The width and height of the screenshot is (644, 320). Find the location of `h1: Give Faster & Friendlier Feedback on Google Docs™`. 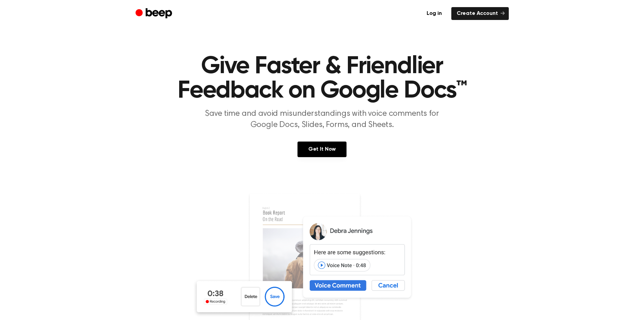

h1: Give Faster & Friendlier Feedback on Google Docs™ is located at coordinates (322, 79).